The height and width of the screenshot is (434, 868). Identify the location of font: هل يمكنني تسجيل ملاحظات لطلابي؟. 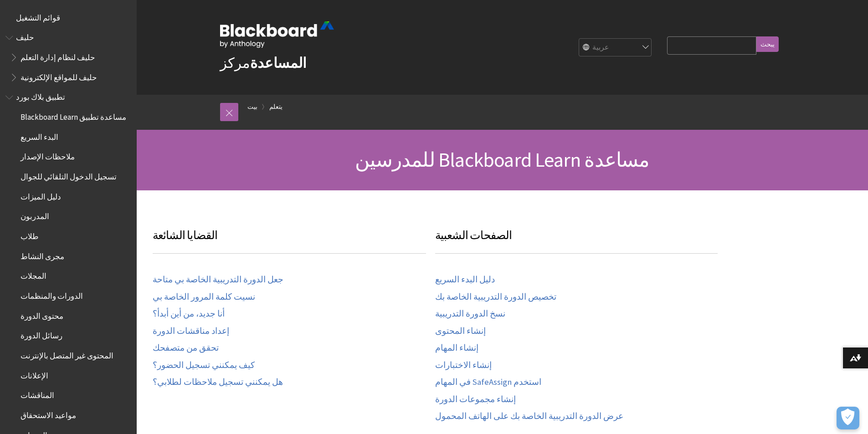
(218, 382).